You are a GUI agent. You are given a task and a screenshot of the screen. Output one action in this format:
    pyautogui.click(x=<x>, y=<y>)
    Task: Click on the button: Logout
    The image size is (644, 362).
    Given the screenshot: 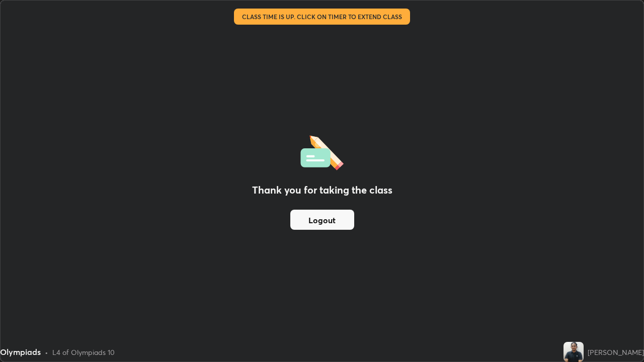 What is the action you would take?
    pyautogui.click(x=322, y=220)
    